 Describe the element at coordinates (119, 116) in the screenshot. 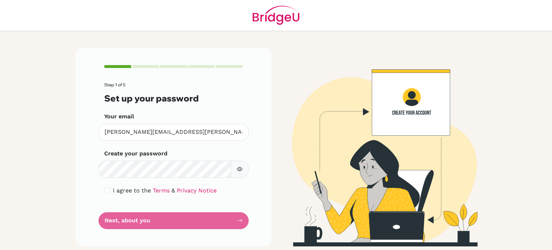

I see `label: Your email` at that location.